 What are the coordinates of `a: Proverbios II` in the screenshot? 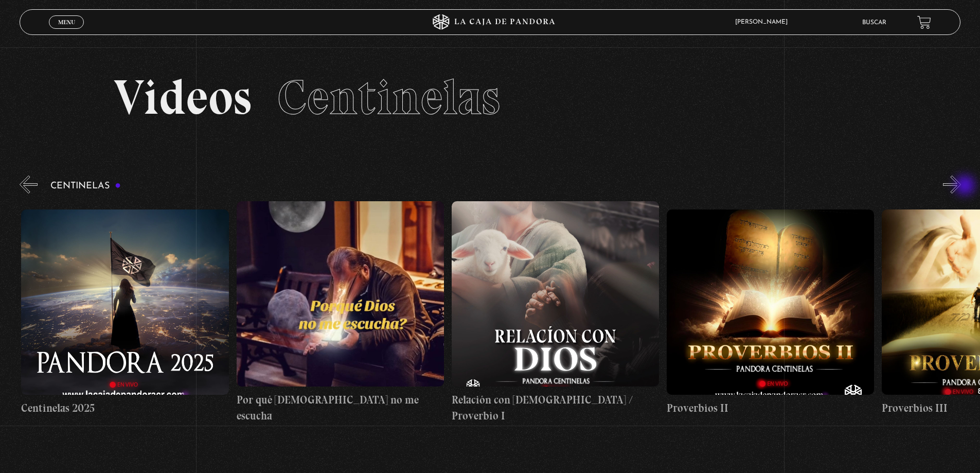 It's located at (770, 312).